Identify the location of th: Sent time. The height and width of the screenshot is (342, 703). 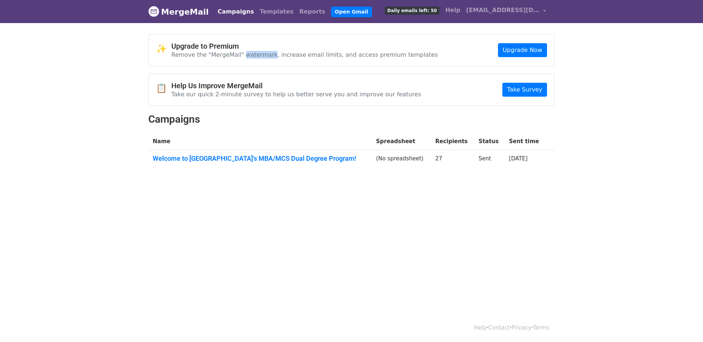
(525, 141).